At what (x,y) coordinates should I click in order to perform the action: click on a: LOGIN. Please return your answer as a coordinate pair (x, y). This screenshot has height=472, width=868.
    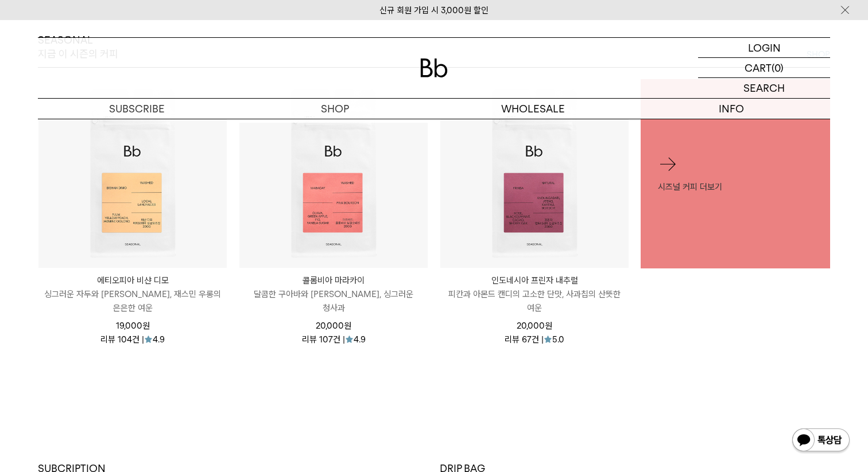
    Looking at the image, I should click on (764, 48).